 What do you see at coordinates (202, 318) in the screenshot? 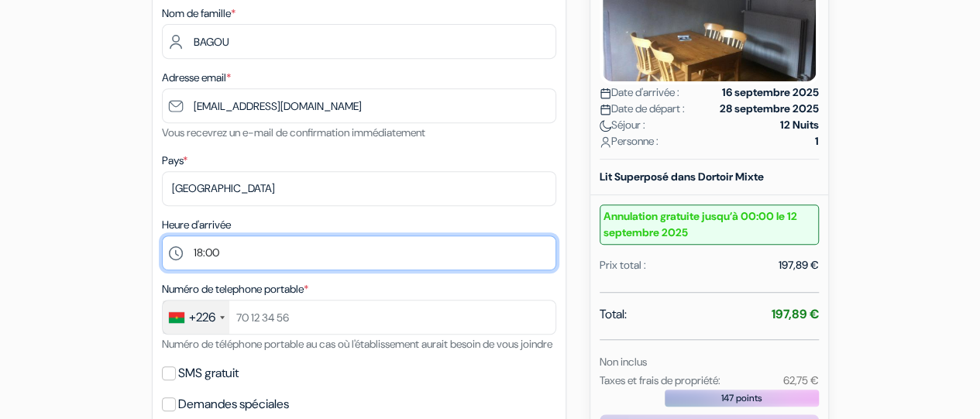
I see `div: +226` at bounding box center [202, 318].